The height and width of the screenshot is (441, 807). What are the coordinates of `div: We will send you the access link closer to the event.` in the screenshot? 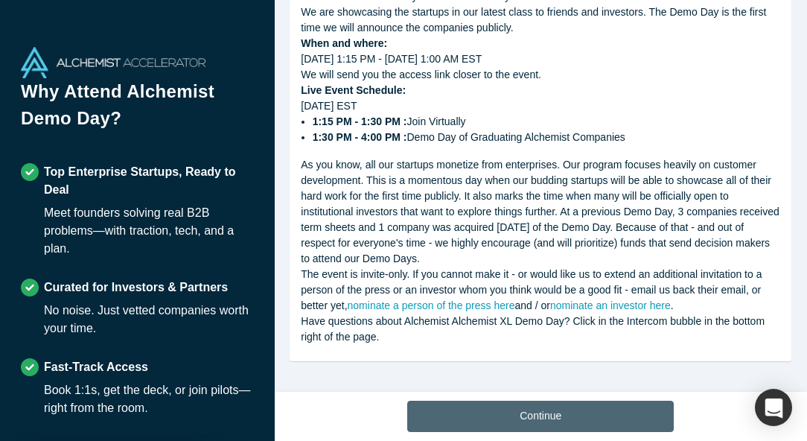 It's located at (541, 74).